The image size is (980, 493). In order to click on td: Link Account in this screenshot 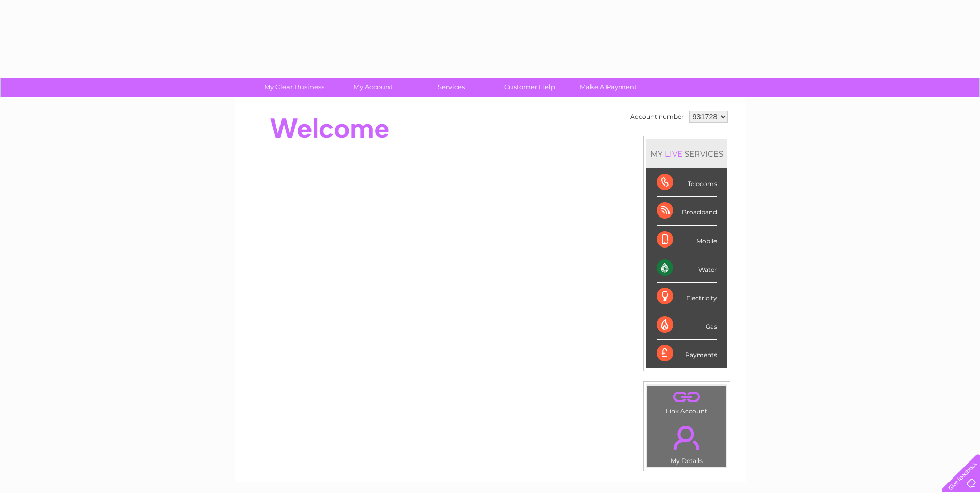, I will do `click(687, 401)`.